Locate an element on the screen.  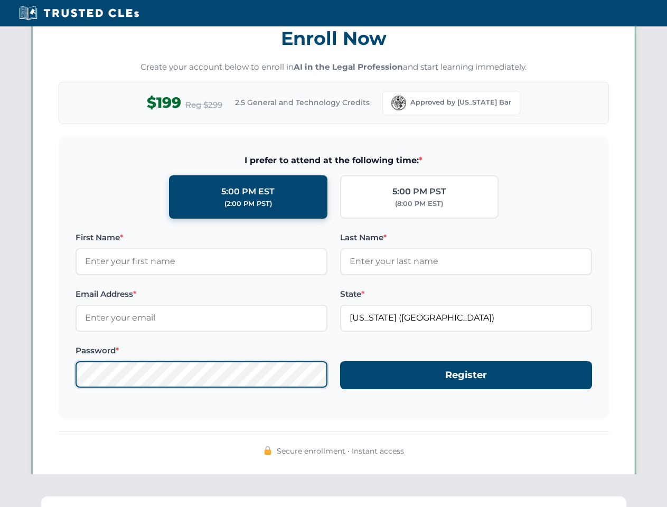
label: Last Name is located at coordinates (466, 238).